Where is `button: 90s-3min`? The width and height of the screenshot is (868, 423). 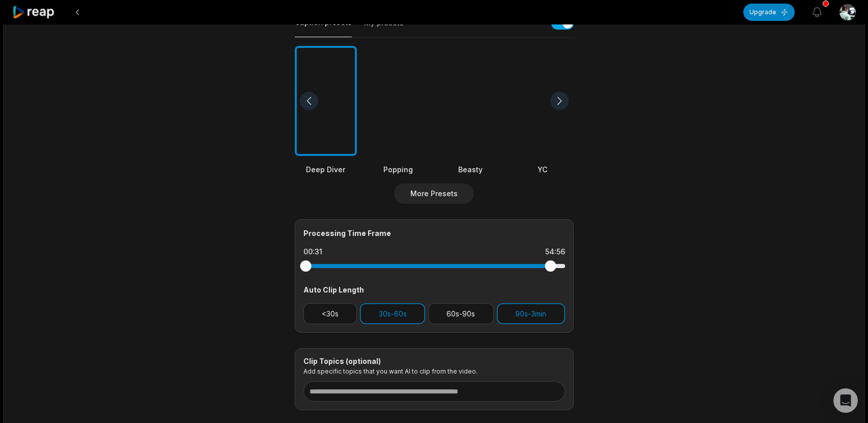 button: 90s-3min is located at coordinates (531, 314).